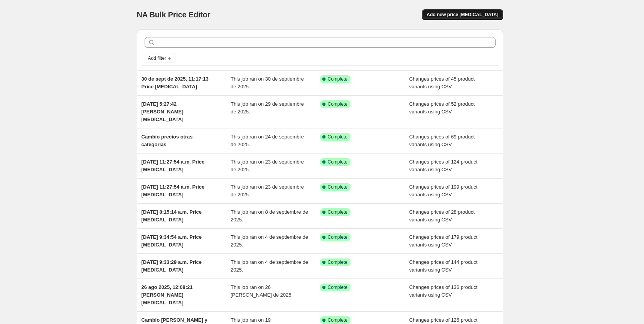  Describe the element at coordinates (157, 58) in the screenshot. I see `span: Add filter` at that location.